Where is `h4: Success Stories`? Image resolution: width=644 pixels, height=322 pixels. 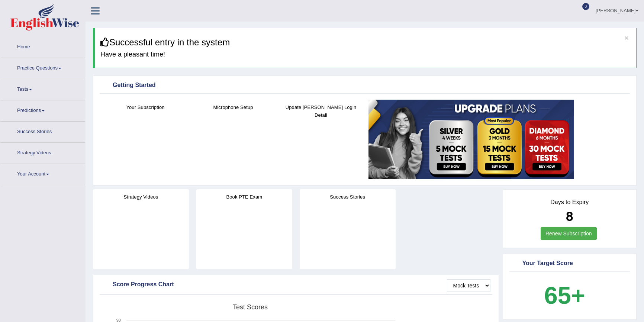
h4: Success Stories is located at coordinates (347, 197).